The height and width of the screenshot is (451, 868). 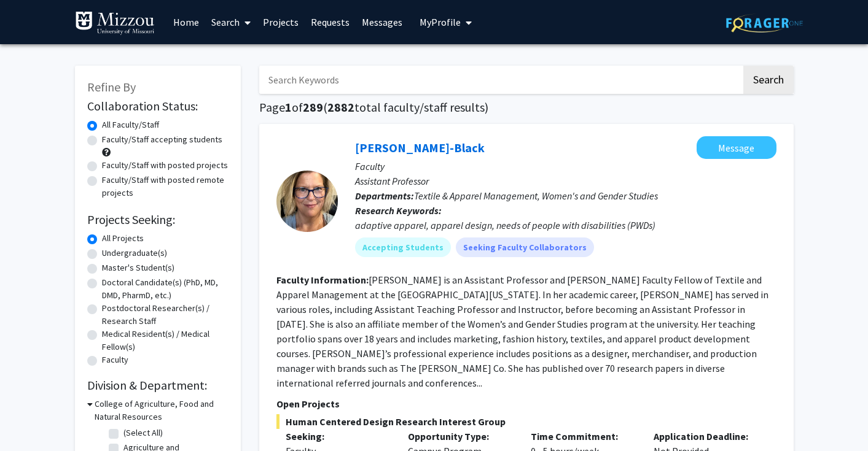 I want to click on span: 1, so click(x=288, y=107).